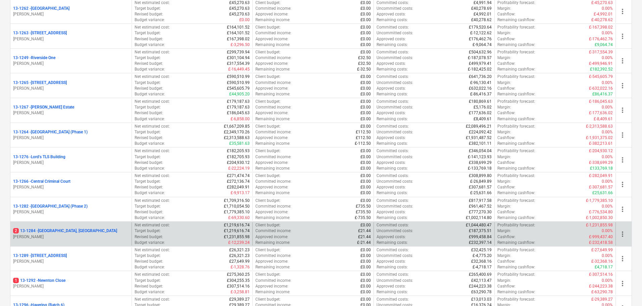  Describe the element at coordinates (238, 101) in the screenshot. I see `p: £179,187.63` at that location.